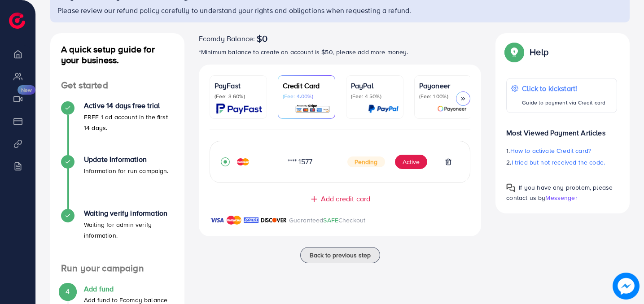 The image size is (644, 304). I want to click on span: If you have any problem, please contact us by, so click(559, 193).